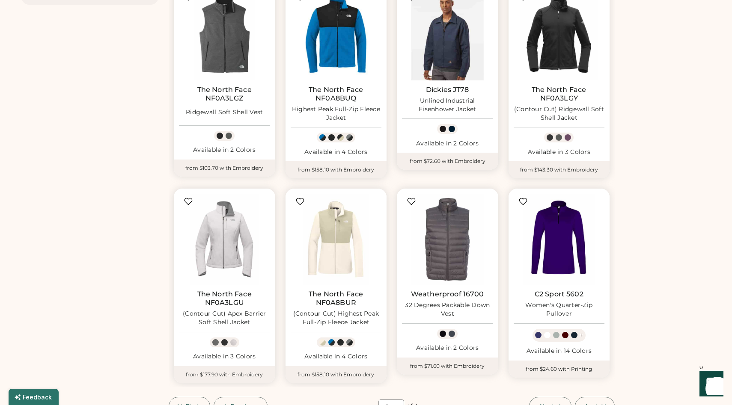 This screenshot has width=732, height=405. What do you see at coordinates (447, 239) in the screenshot?
I see `img: Weatherproof 16700 32 Degrees Packable Down Vest` at bounding box center [447, 239].